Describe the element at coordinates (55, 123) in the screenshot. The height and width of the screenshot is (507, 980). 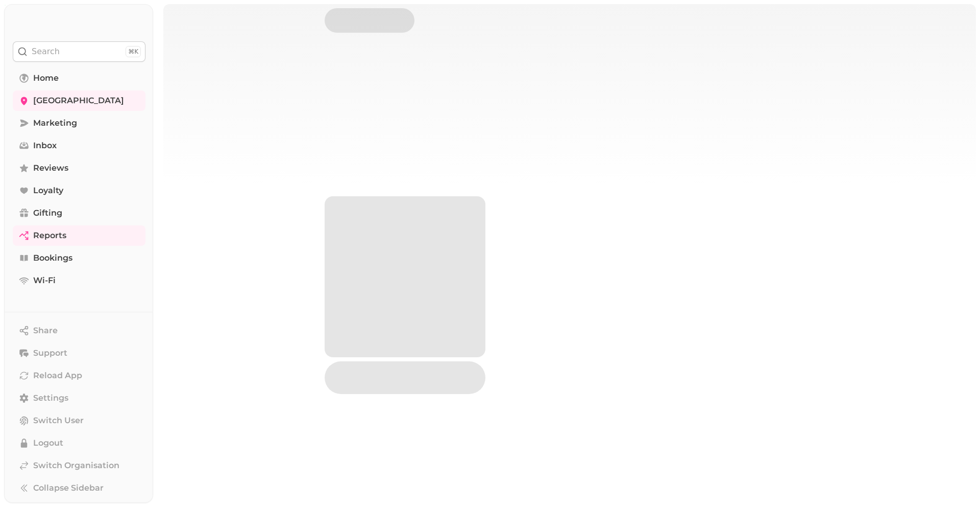
I see `span: Marketing` at that location.